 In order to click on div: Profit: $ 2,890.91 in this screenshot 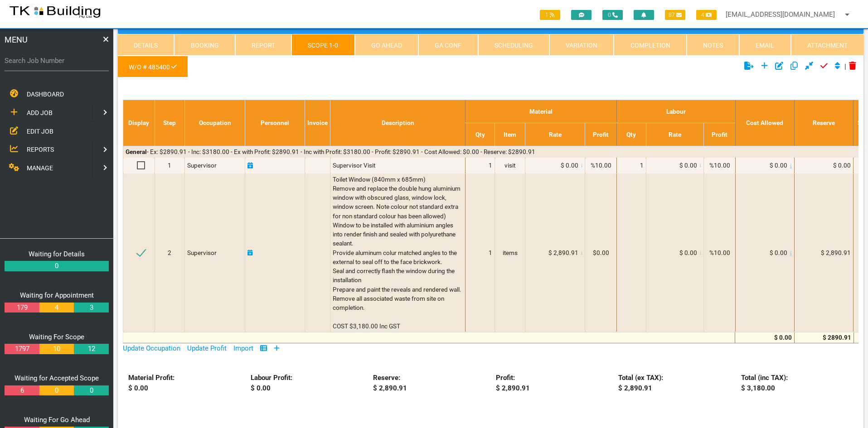, I will do `click(552, 383)`.